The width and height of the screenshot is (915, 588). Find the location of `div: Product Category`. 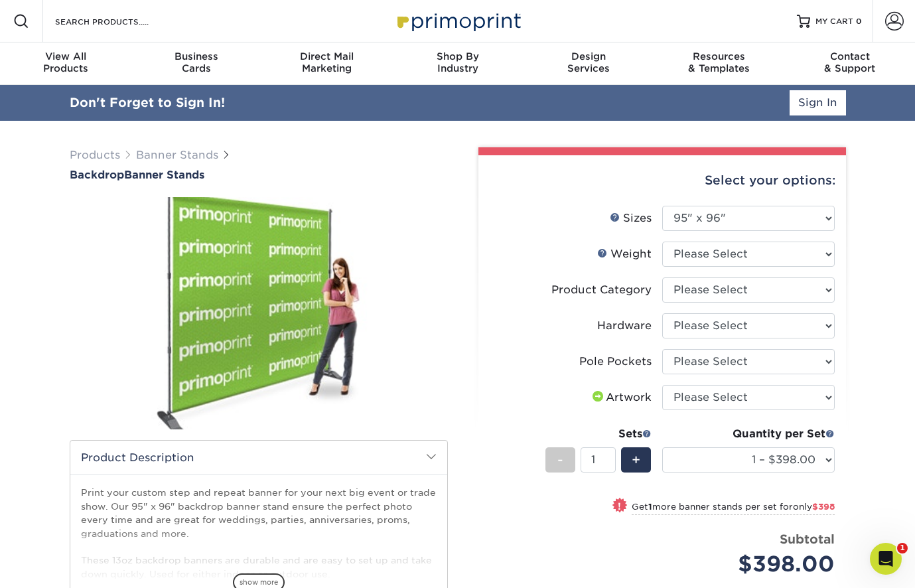

div: Product Category is located at coordinates (601, 290).